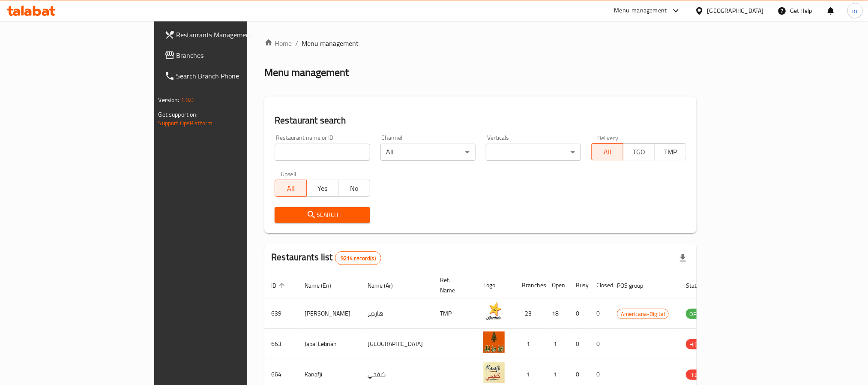  What do you see at coordinates (169, 100) in the screenshot?
I see `span: Version:` at bounding box center [169, 100].